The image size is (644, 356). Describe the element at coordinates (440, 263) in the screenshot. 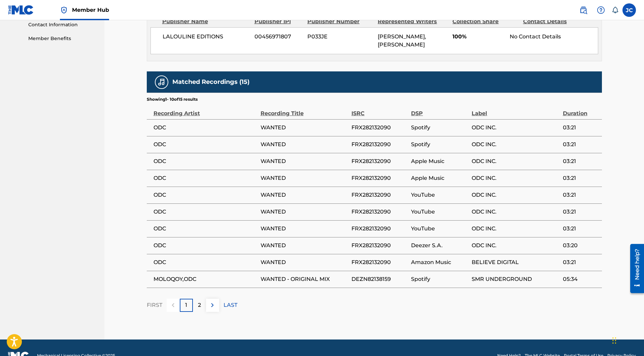

I see `span: Amazon Music` at that location.